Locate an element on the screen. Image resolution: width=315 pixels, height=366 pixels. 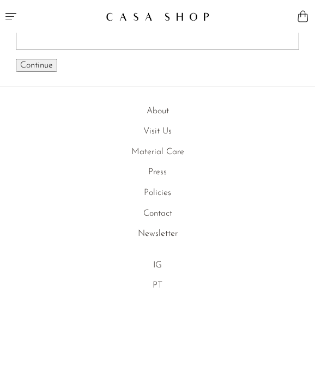
a: Press is located at coordinates (158, 172).